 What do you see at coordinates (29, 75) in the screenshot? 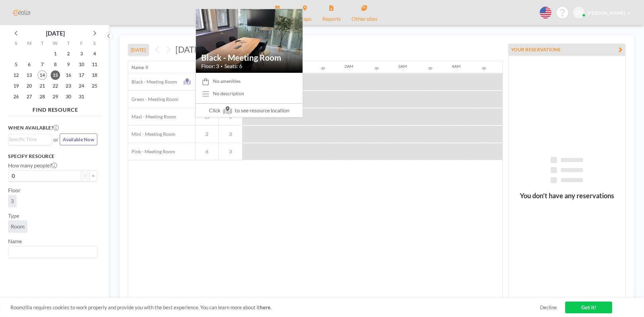
I see `span: Monday, October 13, 2025` at bounding box center [29, 75].